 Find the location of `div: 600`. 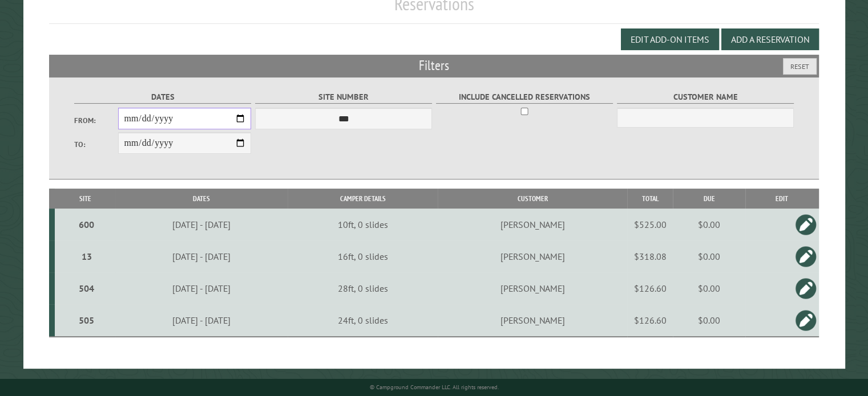

div: 600 is located at coordinates (86, 224).